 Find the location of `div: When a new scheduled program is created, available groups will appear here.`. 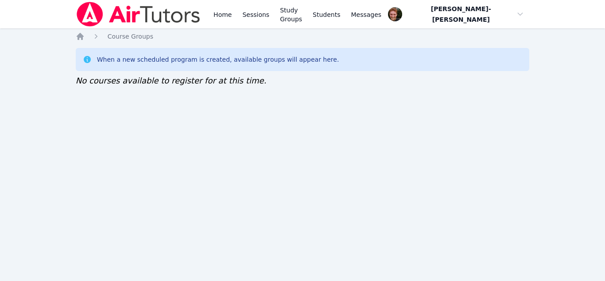

div: When a new scheduled program is created, available groups will appear here. is located at coordinates (218, 59).